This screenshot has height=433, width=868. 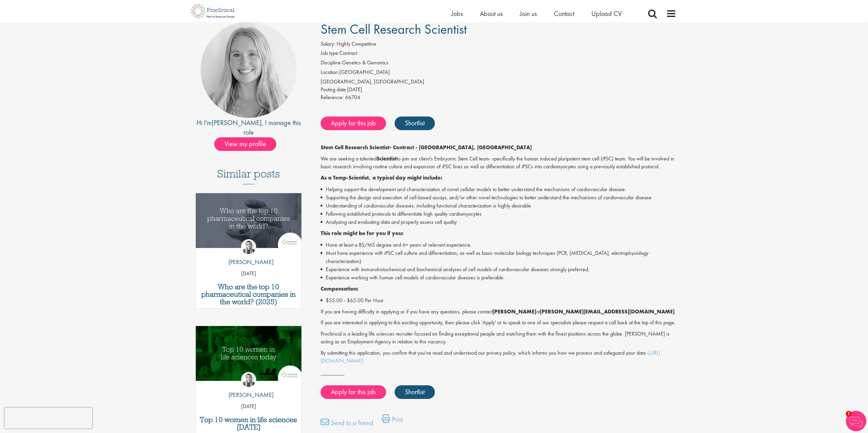 What do you see at coordinates (856, 421) in the screenshot?
I see `img: Chatbot` at bounding box center [856, 421].